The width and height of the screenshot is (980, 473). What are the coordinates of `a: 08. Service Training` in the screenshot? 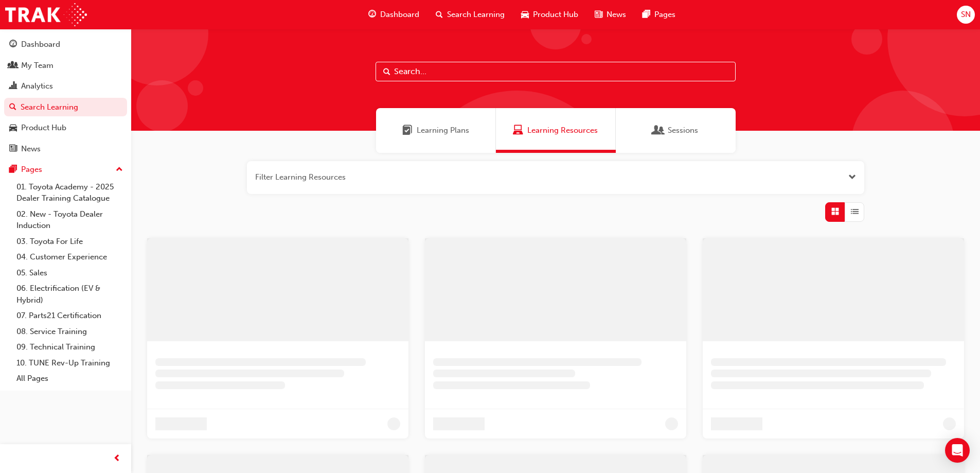 It's located at (69, 332).